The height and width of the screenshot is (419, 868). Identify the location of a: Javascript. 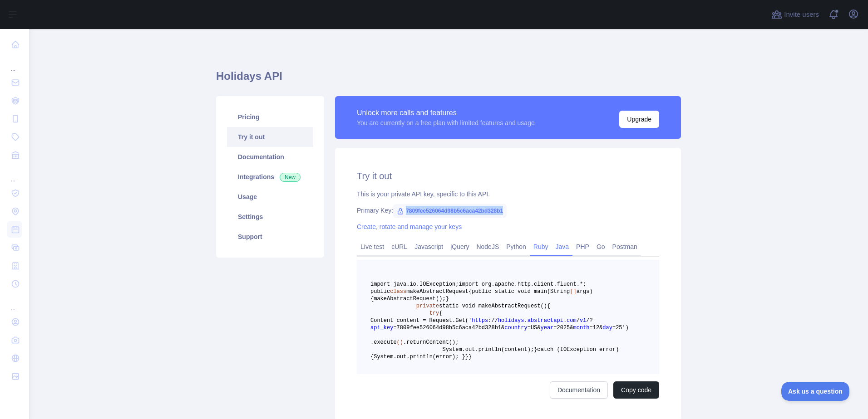
(429, 247).